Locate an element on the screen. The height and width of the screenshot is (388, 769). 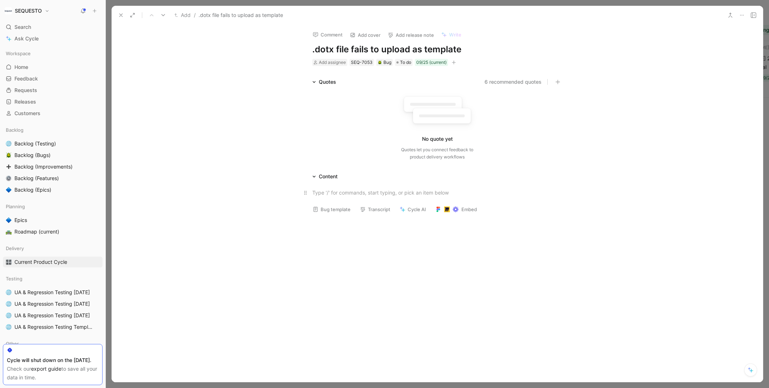
button: Add release note is located at coordinates (411, 35).